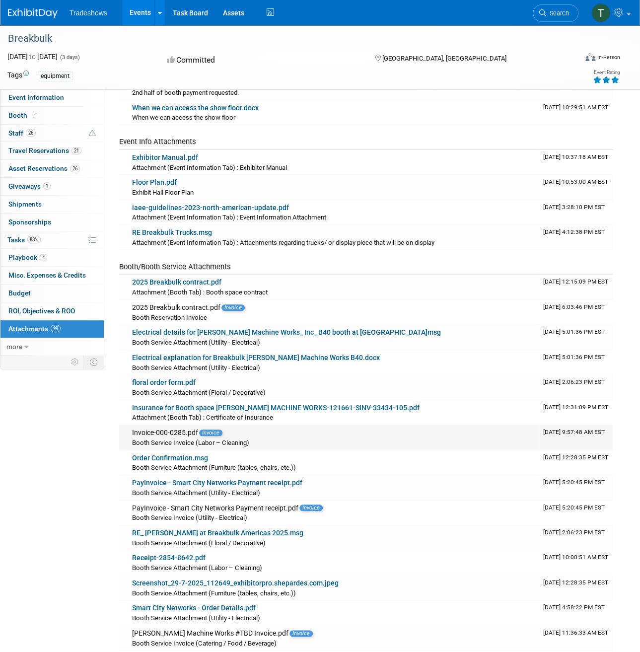  I want to click on span: Sponsorships, so click(30, 222).